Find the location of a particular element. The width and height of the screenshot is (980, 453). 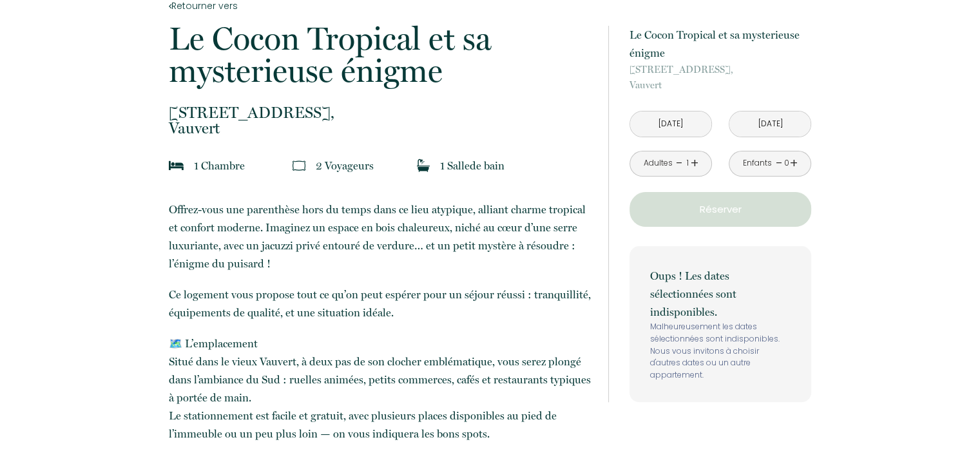

button: Réserver is located at coordinates (721, 209).